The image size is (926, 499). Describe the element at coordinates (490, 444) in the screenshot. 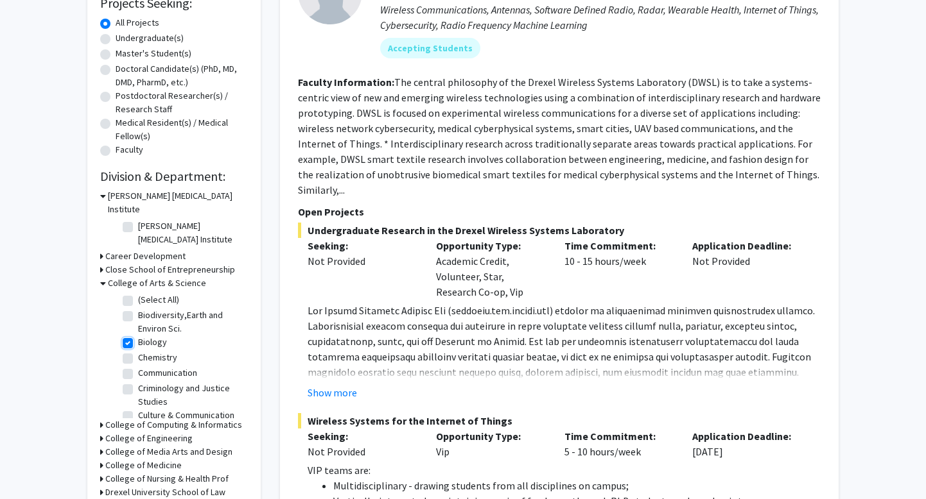

I see `div: Vip` at that location.